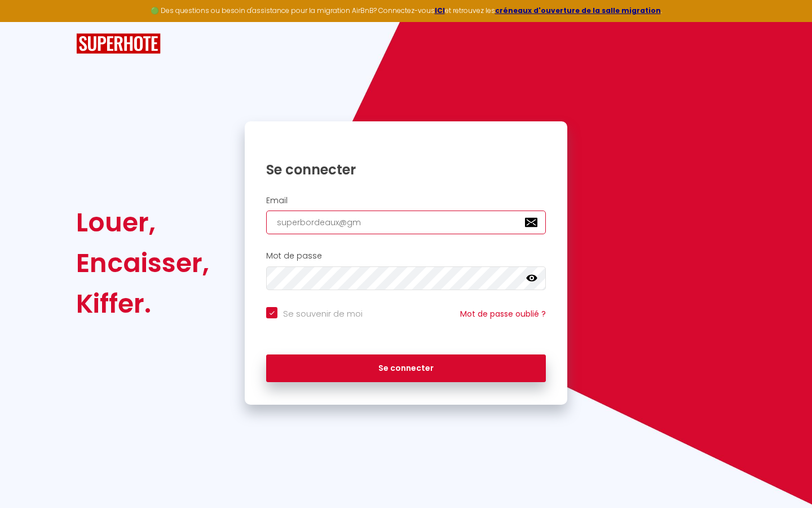 This screenshot has width=812, height=508. What do you see at coordinates (406, 201) in the screenshot?
I see `h2: Email` at bounding box center [406, 201].